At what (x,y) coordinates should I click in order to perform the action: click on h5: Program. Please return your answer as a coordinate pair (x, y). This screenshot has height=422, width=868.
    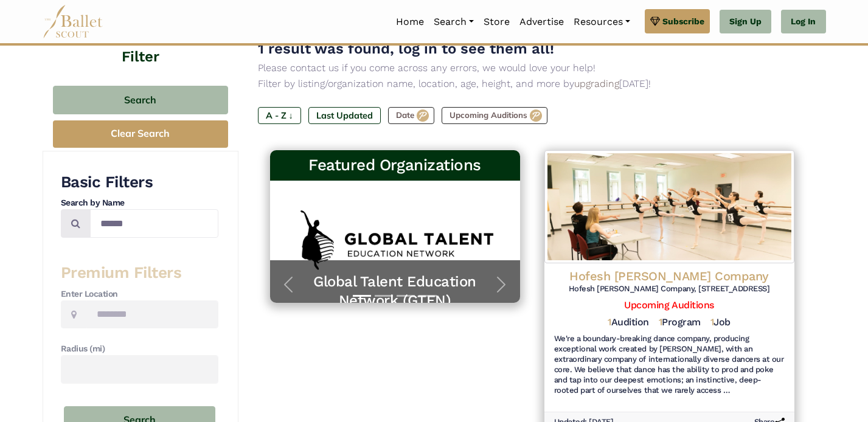
    Looking at the image, I should click on (679, 322).